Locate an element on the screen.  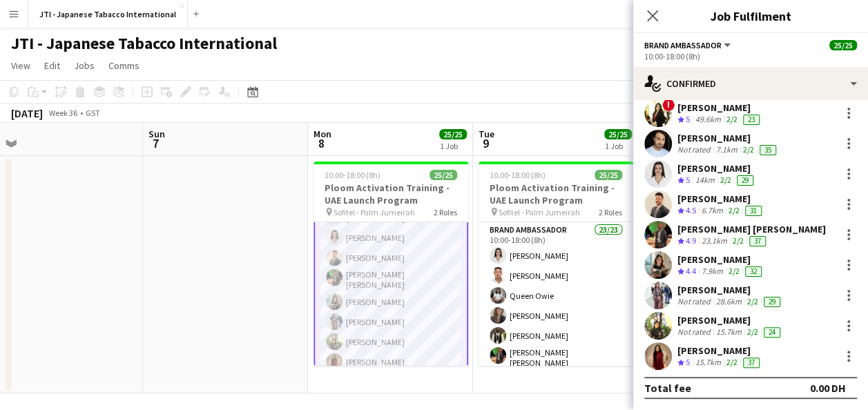
span: 4.5 is located at coordinates (690, 210).